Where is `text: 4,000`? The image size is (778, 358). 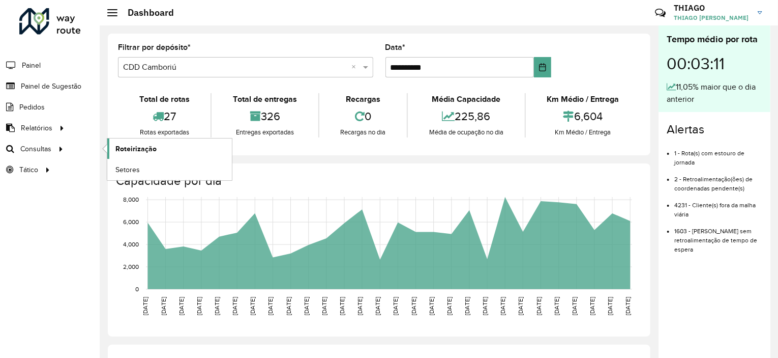
text: 4,000 is located at coordinates (131, 244).